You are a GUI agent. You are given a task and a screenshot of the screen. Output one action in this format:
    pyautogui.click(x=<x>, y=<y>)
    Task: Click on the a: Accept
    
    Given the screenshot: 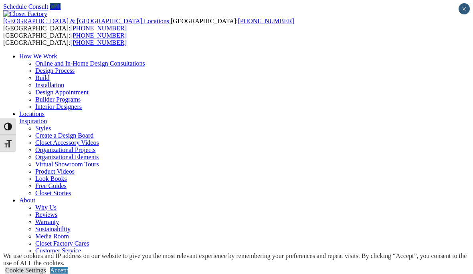 What is the action you would take?
    pyautogui.click(x=59, y=270)
    